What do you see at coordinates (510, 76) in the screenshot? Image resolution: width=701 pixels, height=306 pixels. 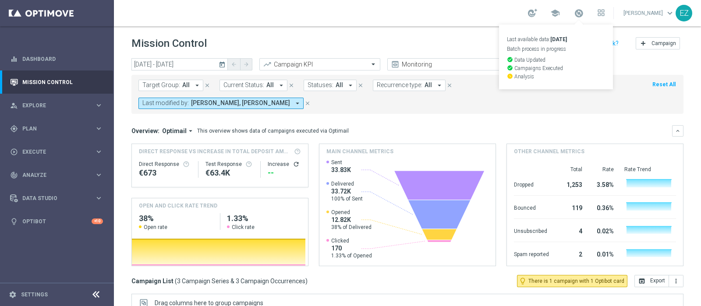 I see `i: watch_later` at bounding box center [510, 76].